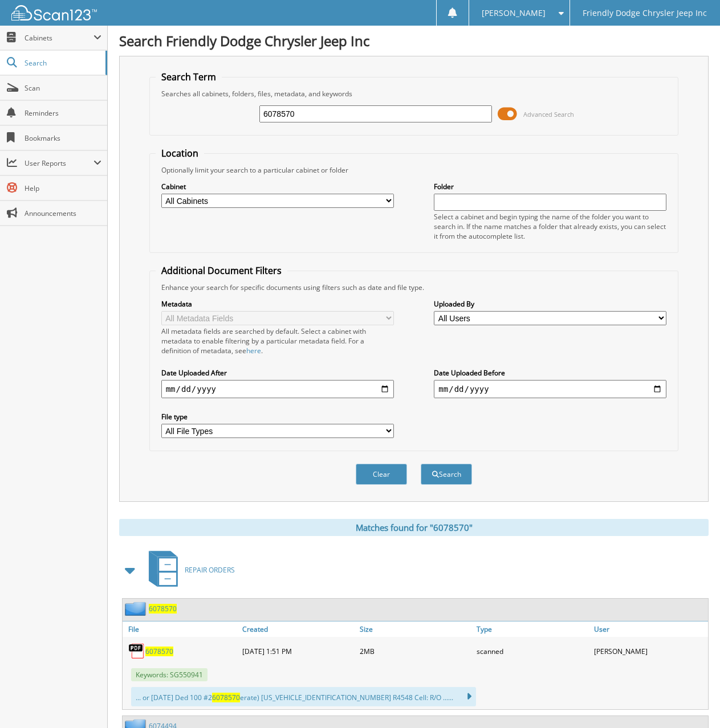 This screenshot has height=728, width=720. I want to click on label: Date Uploaded After, so click(277, 373).